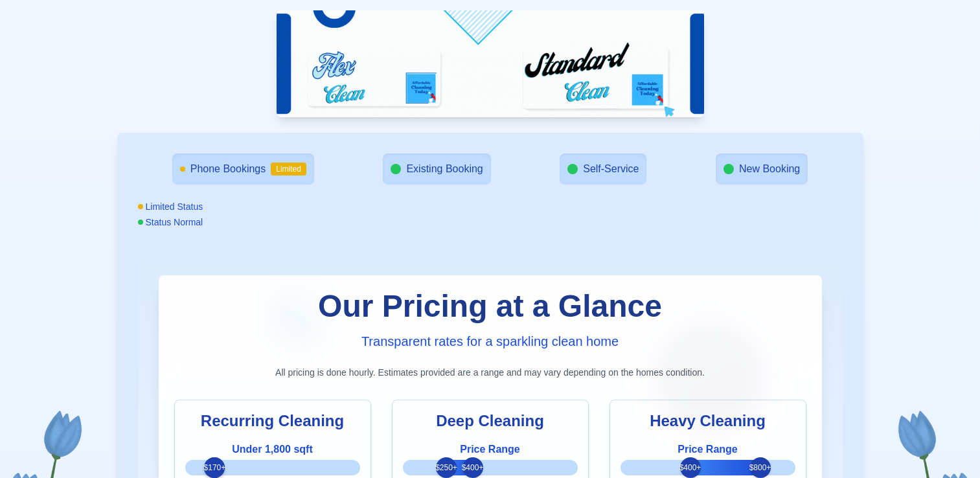  I want to click on h1: Our Pricing at a Glance, so click(490, 307).